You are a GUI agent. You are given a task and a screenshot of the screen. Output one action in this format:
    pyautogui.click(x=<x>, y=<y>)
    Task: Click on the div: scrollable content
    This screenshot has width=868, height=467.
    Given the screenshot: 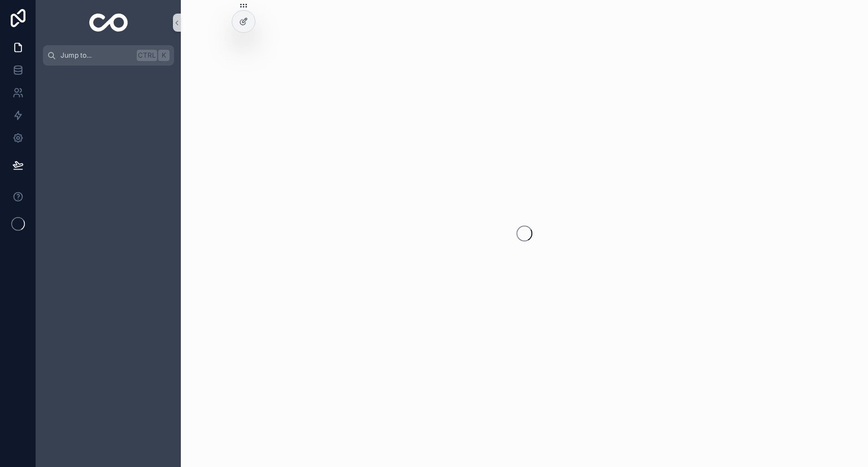 What is the action you would take?
    pyautogui.click(x=108, y=76)
    